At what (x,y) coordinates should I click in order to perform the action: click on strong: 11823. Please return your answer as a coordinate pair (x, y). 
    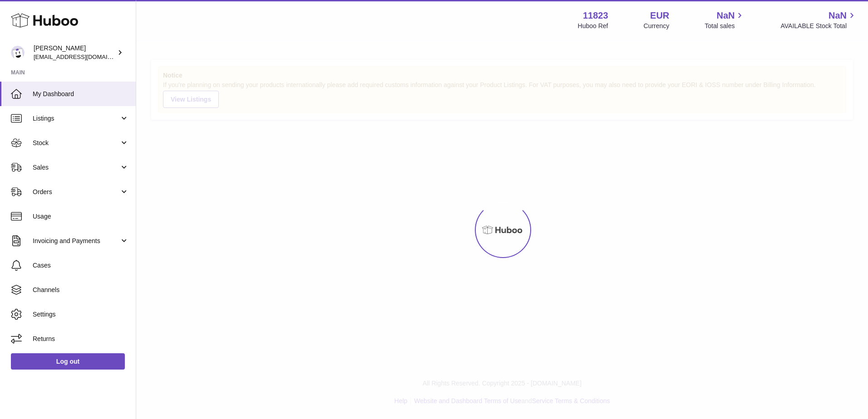
    Looking at the image, I should click on (596, 15).